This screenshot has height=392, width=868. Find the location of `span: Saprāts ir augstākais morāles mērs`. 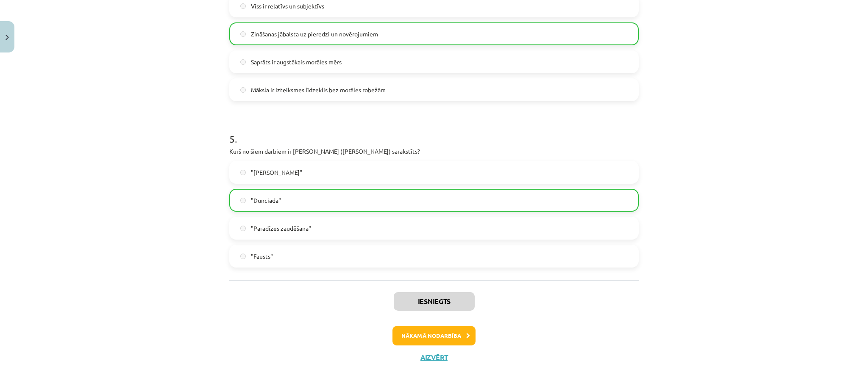

span: Saprāts ir augstākais morāles mērs is located at coordinates (296, 62).